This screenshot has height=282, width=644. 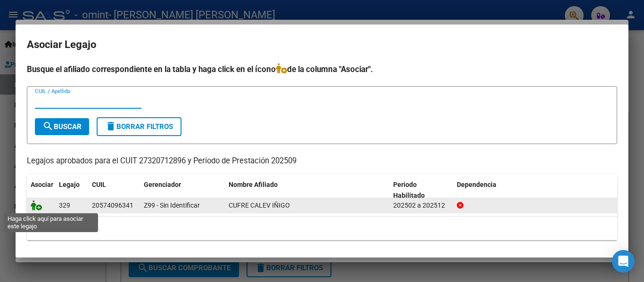 What do you see at coordinates (421, 190) in the screenshot?
I see `datatable-header-cell: Periodo Habilitado` at bounding box center [421, 190].